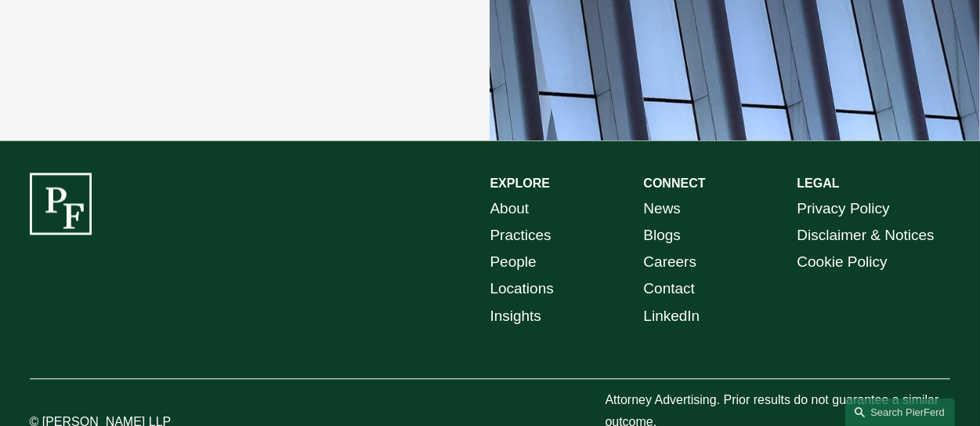 The image size is (980, 426). What do you see at coordinates (864, 235) in the screenshot?
I see `a: Disclaimer & Notices` at bounding box center [864, 235].